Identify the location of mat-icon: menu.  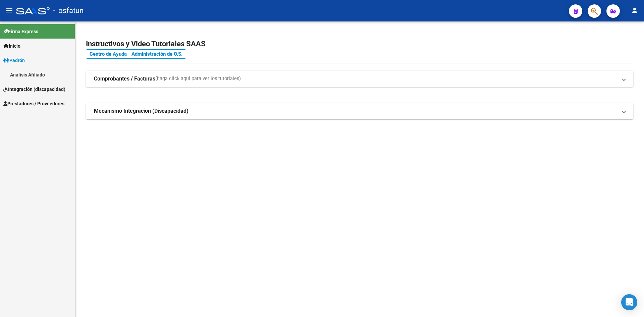
(10, 10).